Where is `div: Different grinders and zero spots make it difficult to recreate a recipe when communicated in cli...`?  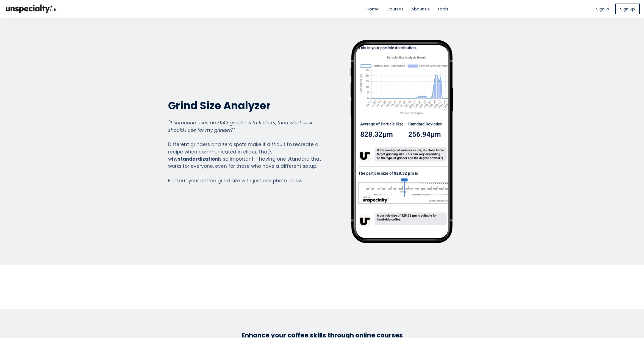
div: Different grinders and zero spots make it difficult to recreate a recipe when communicated in cli... is located at coordinates (245, 152).